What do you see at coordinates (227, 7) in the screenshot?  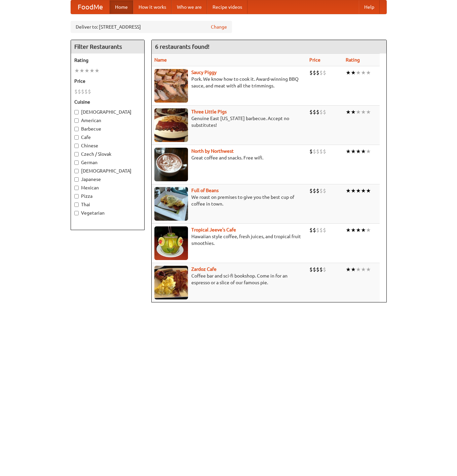 I see `a: Recipe videos` at bounding box center [227, 7].